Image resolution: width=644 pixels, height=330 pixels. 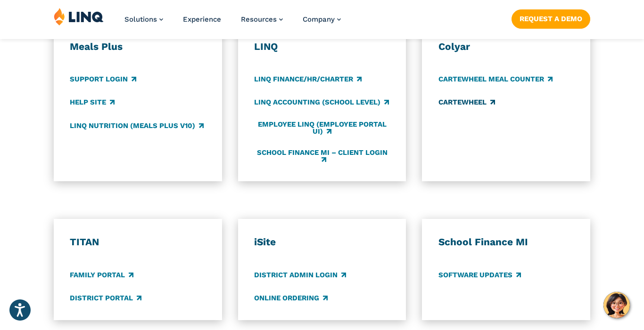 What do you see at coordinates (259, 19) in the screenshot?
I see `span: Resources` at bounding box center [259, 19].